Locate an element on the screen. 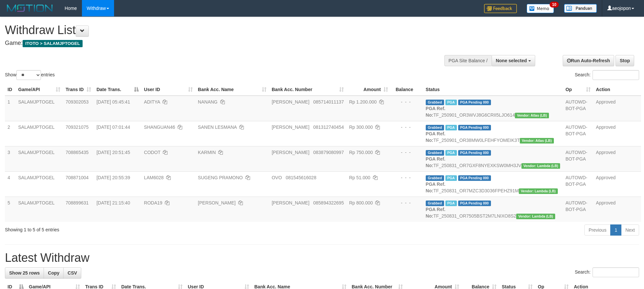 The image size is (644, 289). span: None selected is located at coordinates (512, 61).